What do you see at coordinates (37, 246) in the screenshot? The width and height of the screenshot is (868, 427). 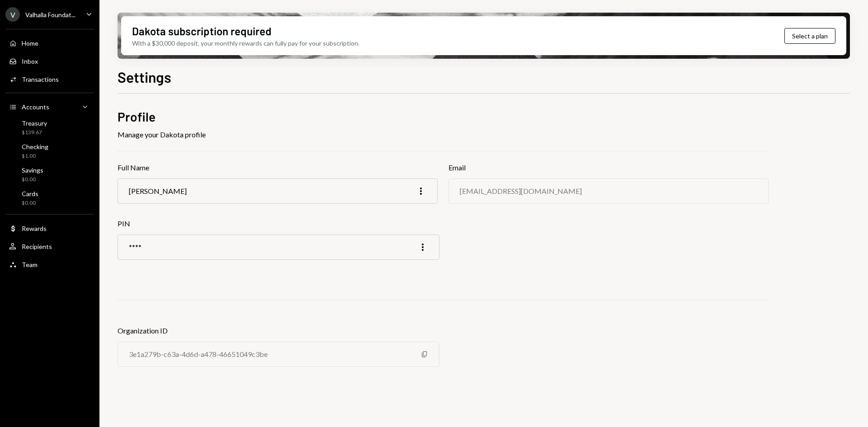 I see `div: Recipients` at bounding box center [37, 246].